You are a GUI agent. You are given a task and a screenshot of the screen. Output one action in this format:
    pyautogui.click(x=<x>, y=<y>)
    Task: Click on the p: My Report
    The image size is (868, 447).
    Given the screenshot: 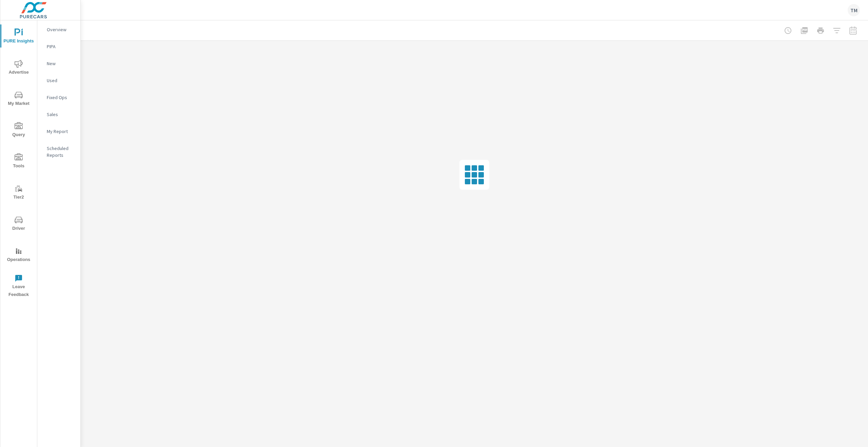 What is the action you would take?
    pyautogui.click(x=61, y=132)
    